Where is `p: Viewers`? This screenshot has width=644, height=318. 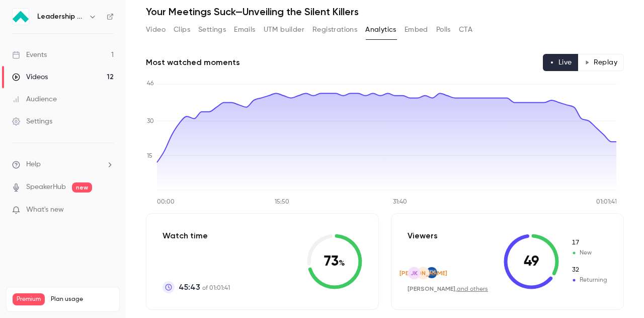 p: Viewers is located at coordinates (423, 236).